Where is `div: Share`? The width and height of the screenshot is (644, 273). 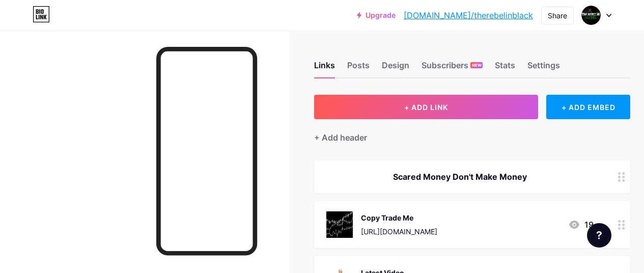 div: Share is located at coordinates (558, 15).